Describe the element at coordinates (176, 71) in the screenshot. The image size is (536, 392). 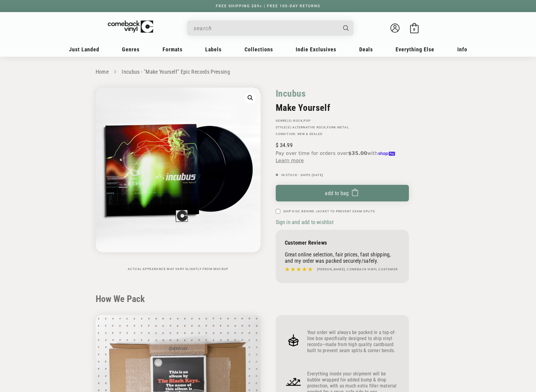
I see `a: Incubus - "Make Yourself" Epic Records Pressing` at that location.